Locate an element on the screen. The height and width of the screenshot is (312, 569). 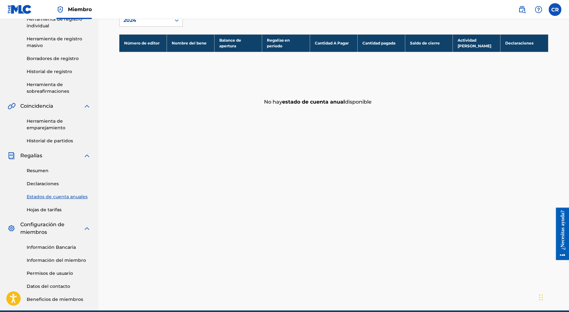
th: Cantidad A Pagar is located at coordinates (334, 43).